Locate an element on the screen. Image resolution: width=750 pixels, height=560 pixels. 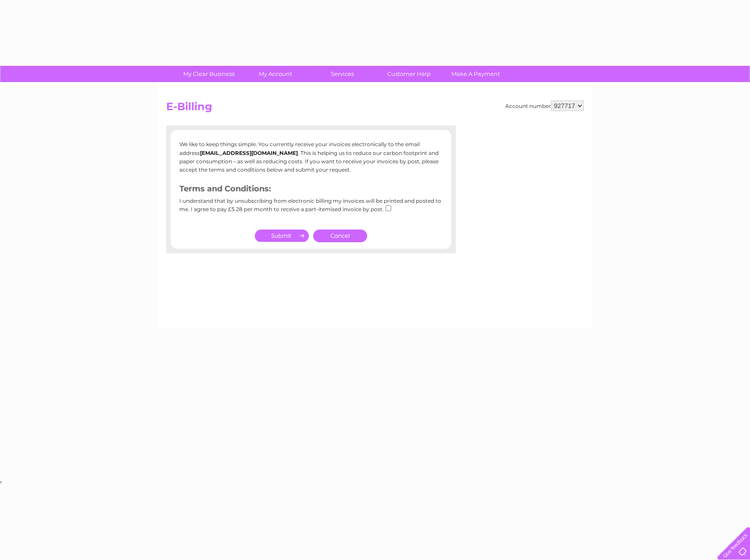
a: My Account is located at coordinates (275, 74).